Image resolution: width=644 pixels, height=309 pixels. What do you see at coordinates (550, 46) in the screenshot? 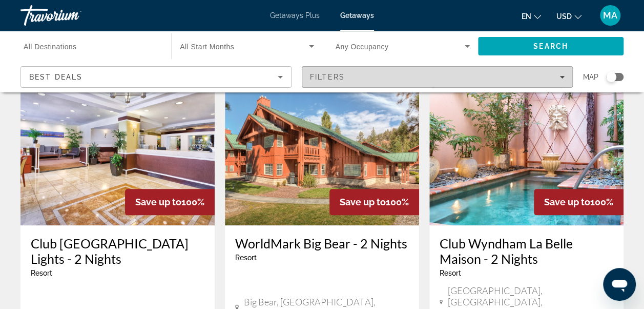
I see `button: Search` at bounding box center [550, 46].